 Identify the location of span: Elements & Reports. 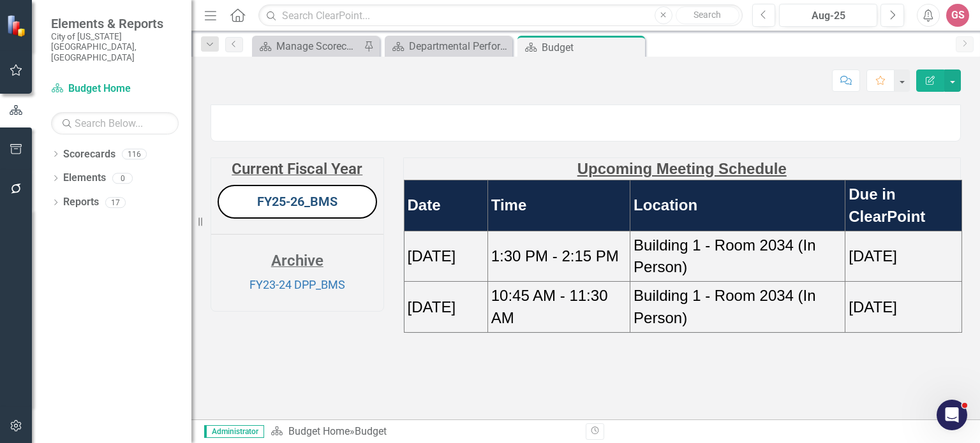
(115, 24).